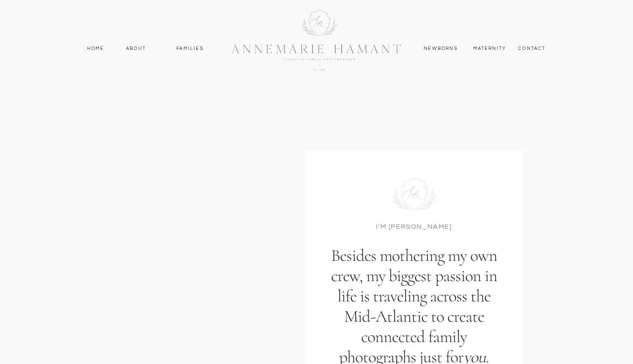  What do you see at coordinates (136, 49) in the screenshot?
I see `a: About` at bounding box center [136, 49].